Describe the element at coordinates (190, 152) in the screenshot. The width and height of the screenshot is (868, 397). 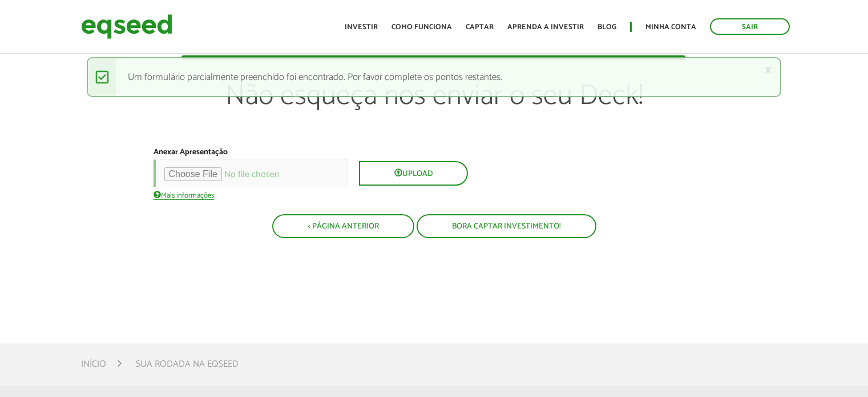
I see `label: Anexar Apresentação` at that location.